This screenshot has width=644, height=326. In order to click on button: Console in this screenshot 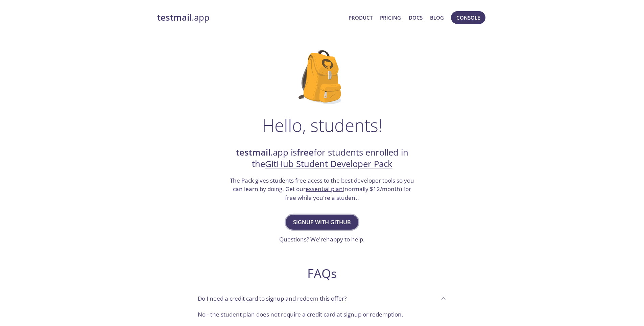, I will do `click(468, 18)`.